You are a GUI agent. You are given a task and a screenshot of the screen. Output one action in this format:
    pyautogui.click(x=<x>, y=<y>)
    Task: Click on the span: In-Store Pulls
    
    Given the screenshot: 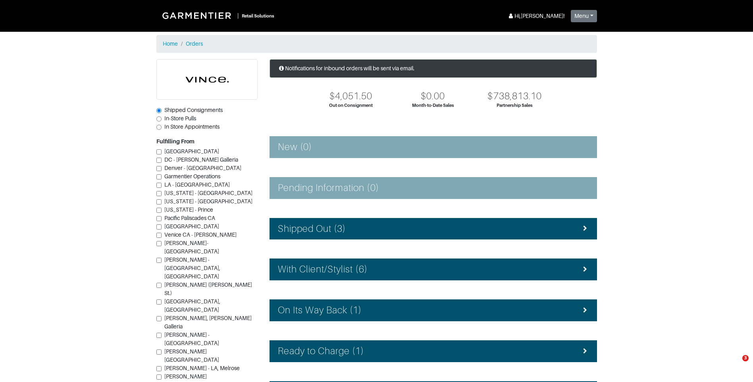 What is the action you would take?
    pyautogui.click(x=180, y=118)
    